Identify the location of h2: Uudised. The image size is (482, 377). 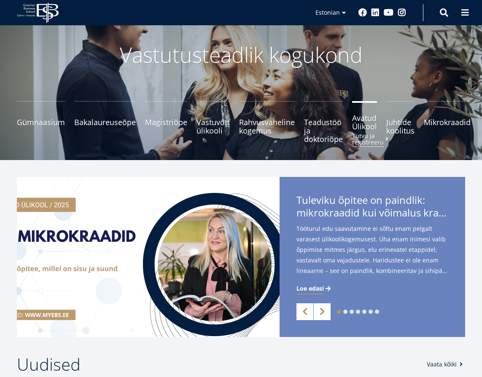
(217, 365).